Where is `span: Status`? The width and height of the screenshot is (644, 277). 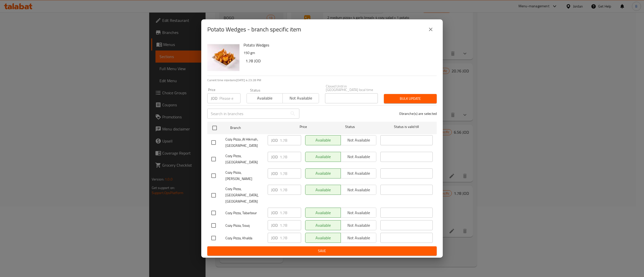
span: Status is located at coordinates (350, 127).